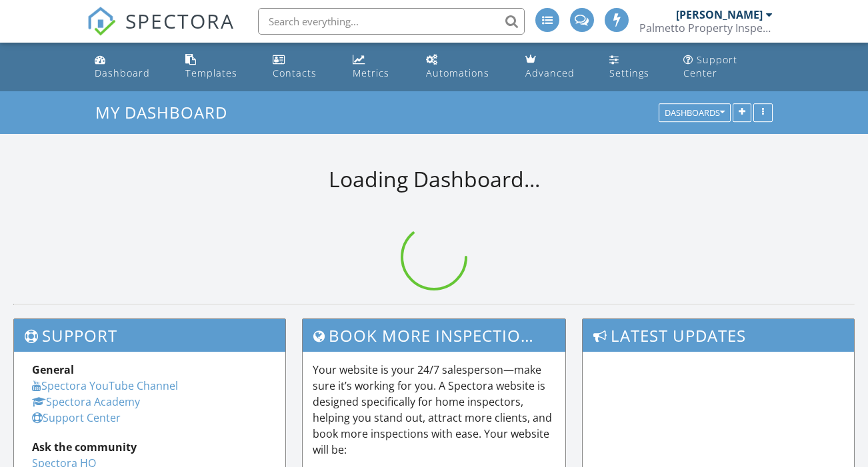 The image size is (868, 467). Describe the element at coordinates (710, 66) in the screenshot. I see `div: Support Center` at that location.